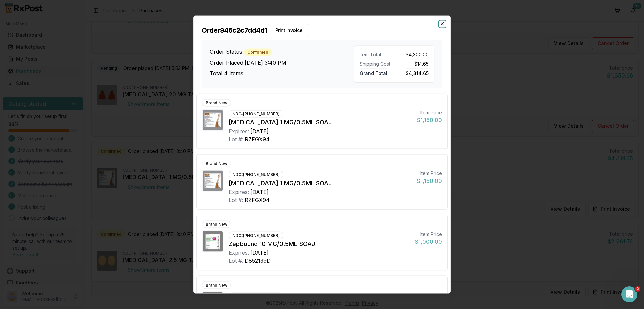  What do you see at coordinates (213, 241) in the screenshot?
I see `img: Zepbound 10 MG/0.5ML SOAJ` at bounding box center [213, 241].